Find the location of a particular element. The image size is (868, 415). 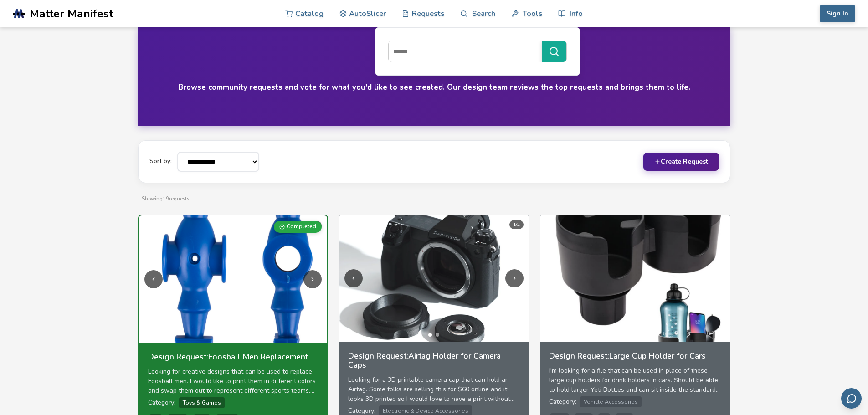

img: Large Cup Holder for Cars is located at coordinates (635, 278).